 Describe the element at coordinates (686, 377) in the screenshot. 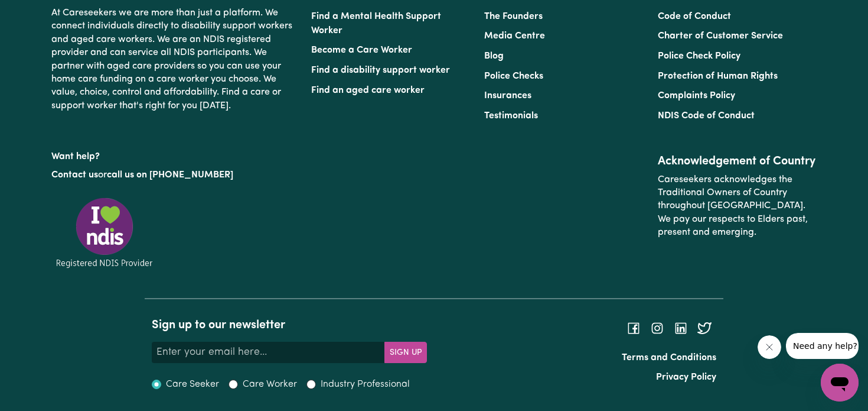

I see `a: Privacy Policy` at that location.